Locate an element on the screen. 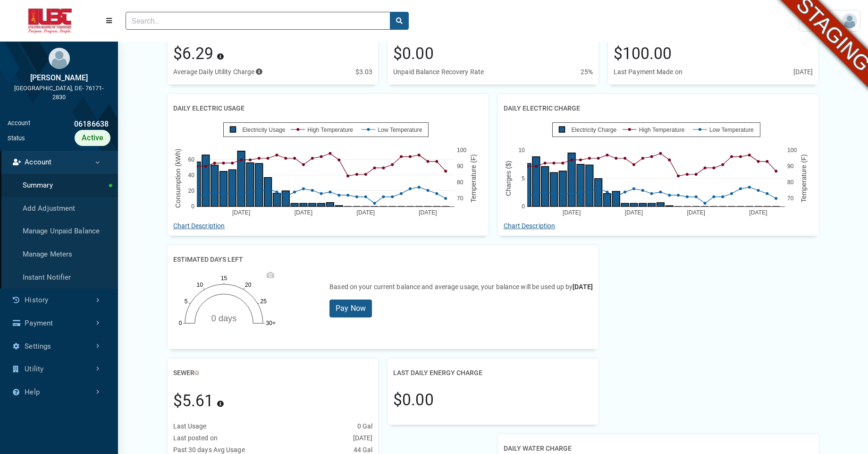 Image resolution: width=868 pixels, height=454 pixels. span: $5.61 is located at coordinates (193, 400).